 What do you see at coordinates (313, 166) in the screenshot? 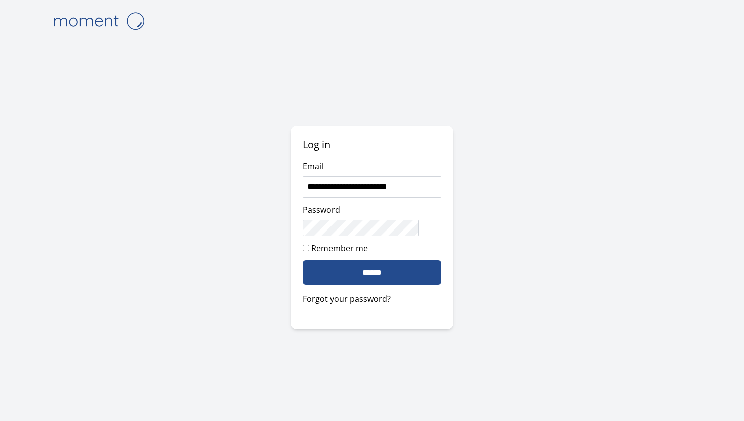
I see `label: Email` at bounding box center [313, 166].